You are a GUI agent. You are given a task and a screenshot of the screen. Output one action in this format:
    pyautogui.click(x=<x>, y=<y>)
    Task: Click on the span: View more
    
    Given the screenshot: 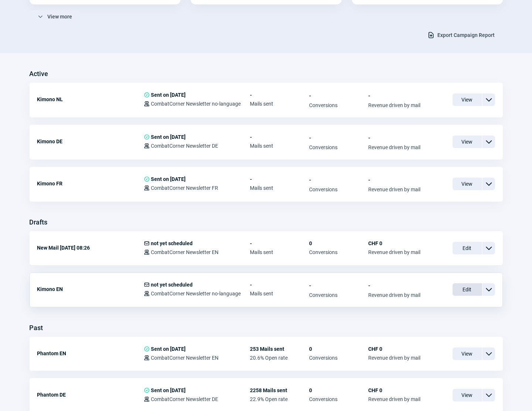 What is the action you would take?
    pyautogui.click(x=60, y=16)
    